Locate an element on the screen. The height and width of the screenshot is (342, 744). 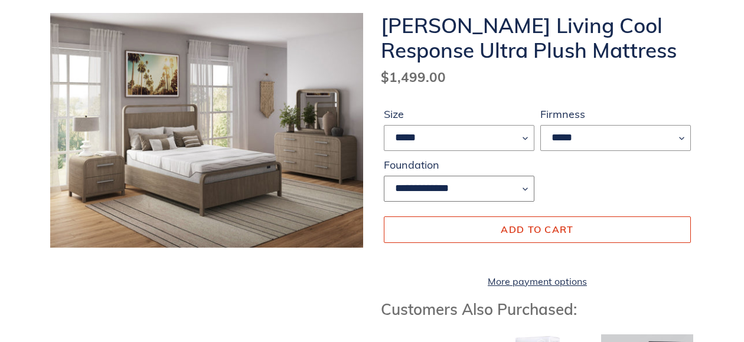
span: Add to cart is located at coordinates (537, 230).